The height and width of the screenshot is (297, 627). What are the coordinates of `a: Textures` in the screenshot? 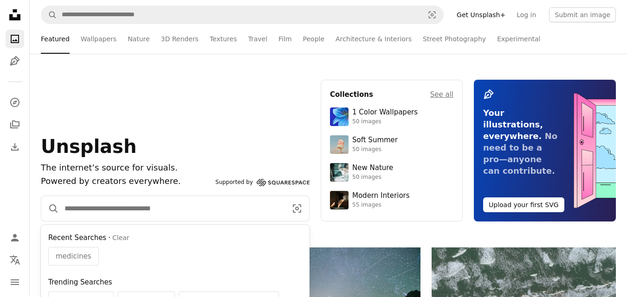 It's located at (223, 39).